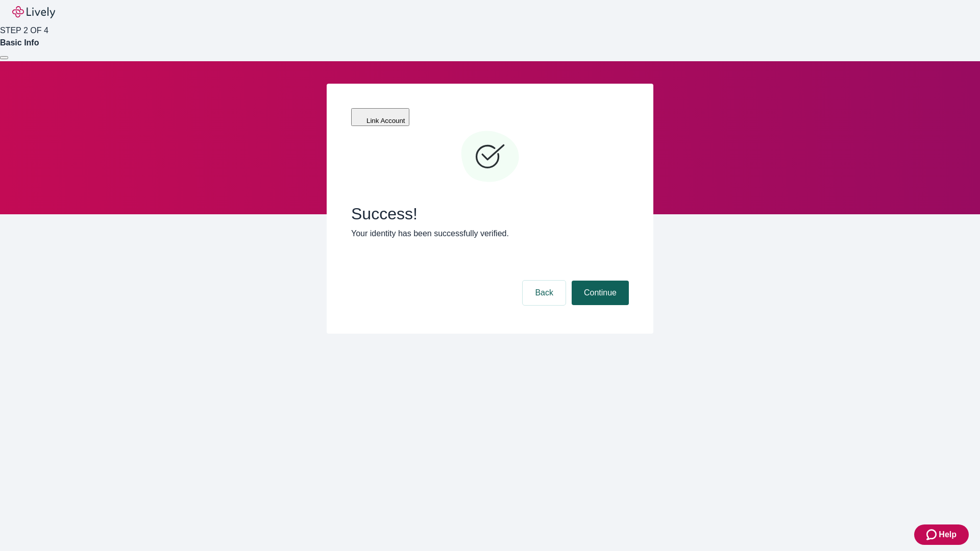 This screenshot has height=551, width=980. Describe the element at coordinates (490, 213) in the screenshot. I see `span: Success!` at that location.